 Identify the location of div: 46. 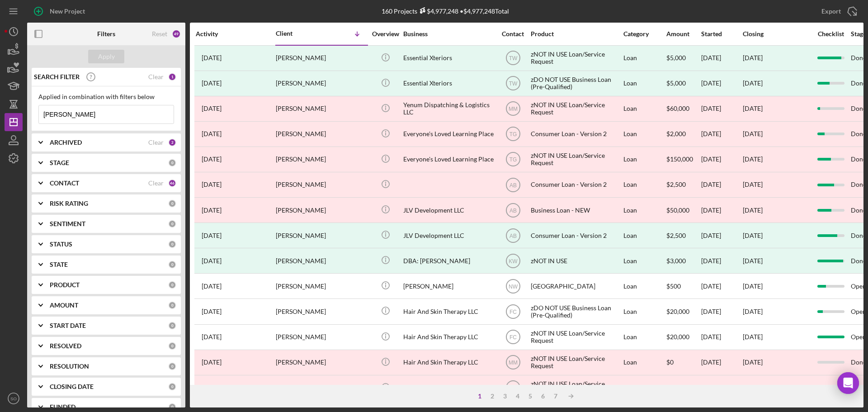
(172, 183).